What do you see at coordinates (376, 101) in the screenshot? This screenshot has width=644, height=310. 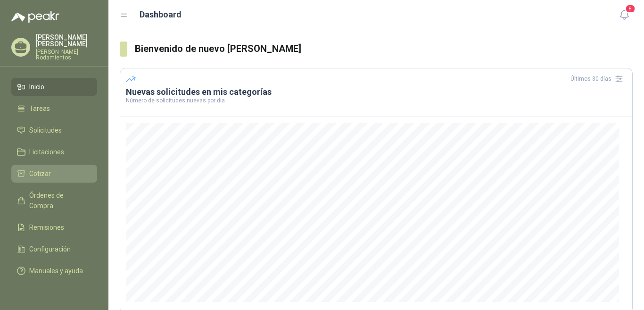 I see `p: Número de solicitudes nuevas por día` at bounding box center [376, 101].